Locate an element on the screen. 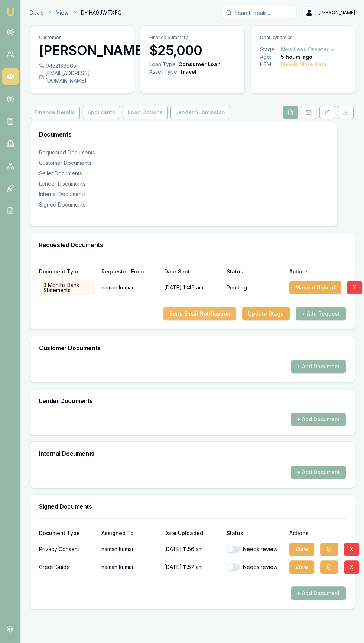  p: Deal Dynamics is located at coordinates (303, 38).